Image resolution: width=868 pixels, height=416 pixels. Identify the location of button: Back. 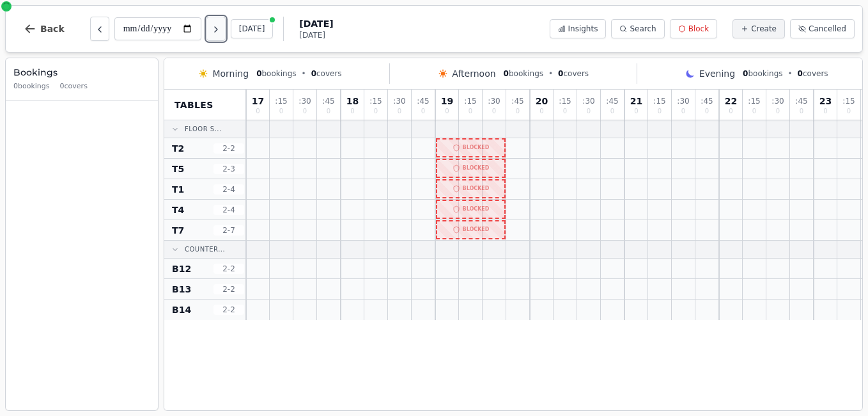
(44, 29).